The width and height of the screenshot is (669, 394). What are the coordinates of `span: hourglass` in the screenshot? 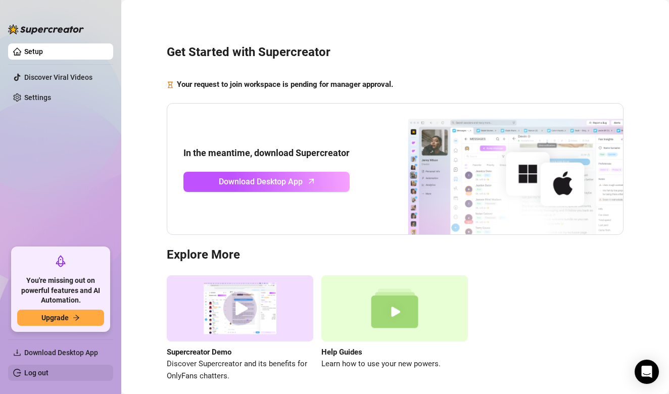 It's located at (170, 85).